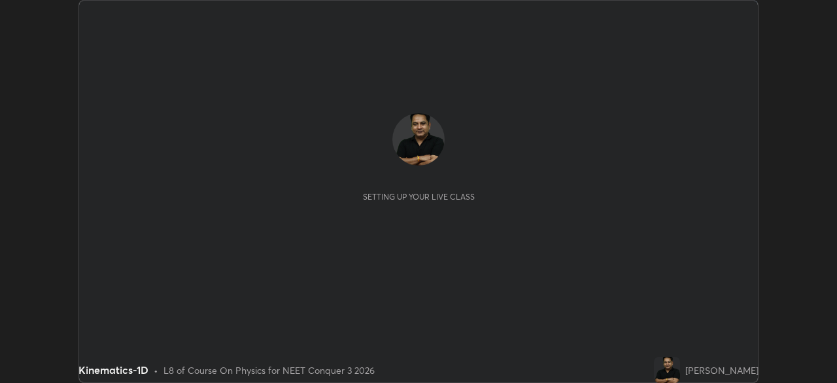  I want to click on div: Kinematics-1D, so click(113, 370).